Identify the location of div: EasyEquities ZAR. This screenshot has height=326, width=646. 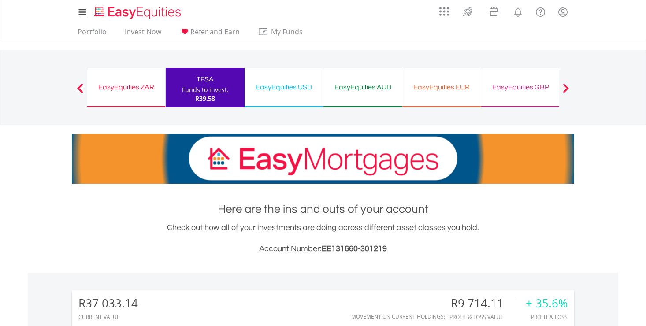
(126, 87).